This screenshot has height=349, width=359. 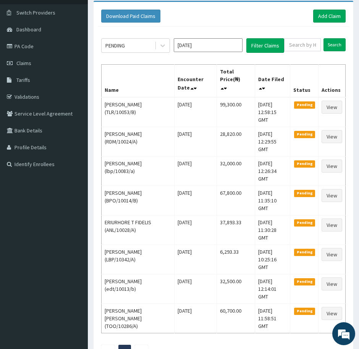 I want to click on td: 60,700.00, so click(x=236, y=318).